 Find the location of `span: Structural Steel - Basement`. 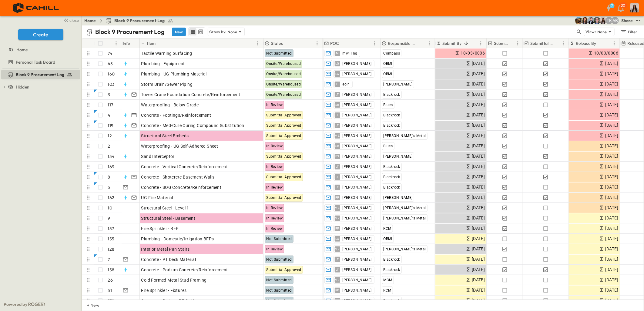

span: Structural Steel - Basement is located at coordinates (168, 218).